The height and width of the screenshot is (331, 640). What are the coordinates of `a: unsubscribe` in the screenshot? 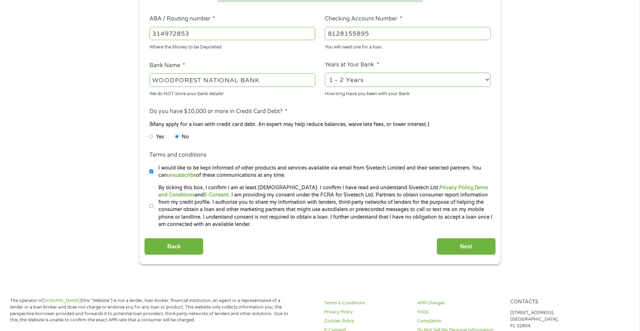 It's located at (182, 175).